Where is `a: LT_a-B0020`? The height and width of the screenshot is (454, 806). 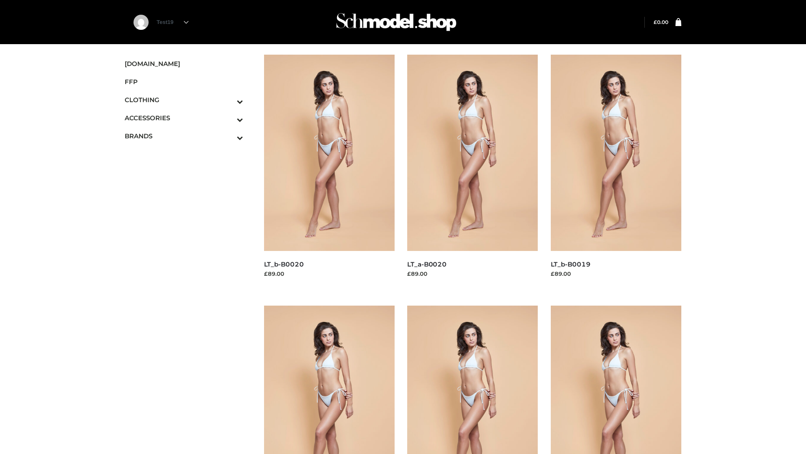 a: LT_a-B0020 is located at coordinates (427, 264).